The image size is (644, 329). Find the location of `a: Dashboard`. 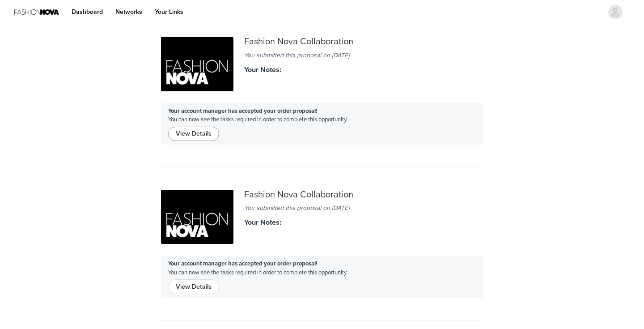

a: Dashboard is located at coordinates (87, 12).